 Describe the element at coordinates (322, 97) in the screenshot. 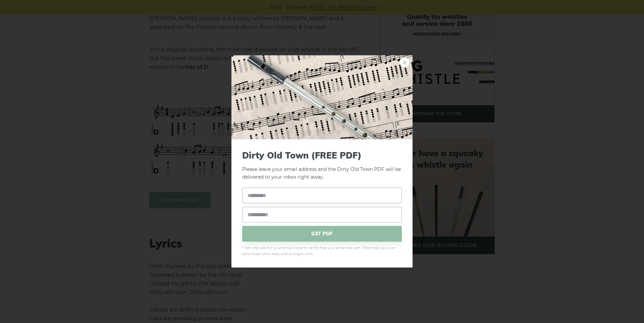

I see `img: Tin Whistle Tab Preview` at that location.